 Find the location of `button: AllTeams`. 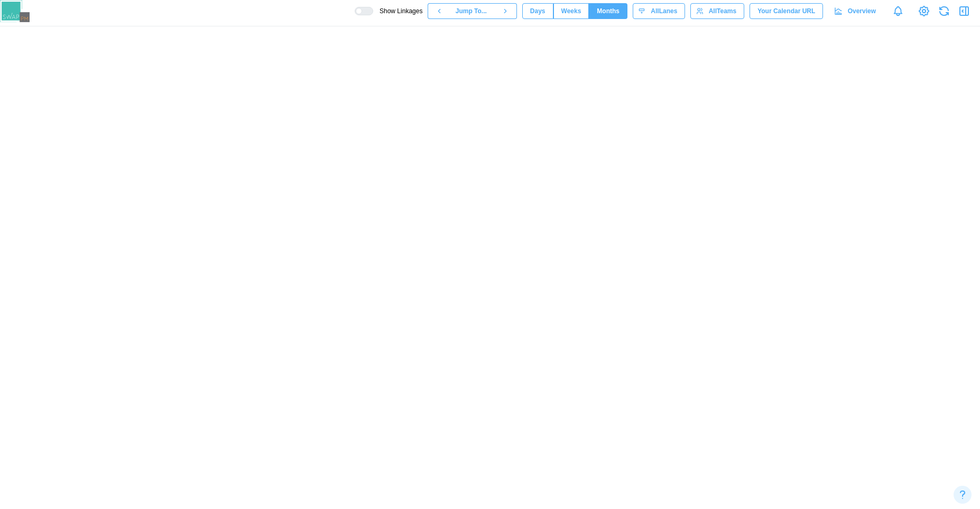

button: AllTeams is located at coordinates (717, 11).